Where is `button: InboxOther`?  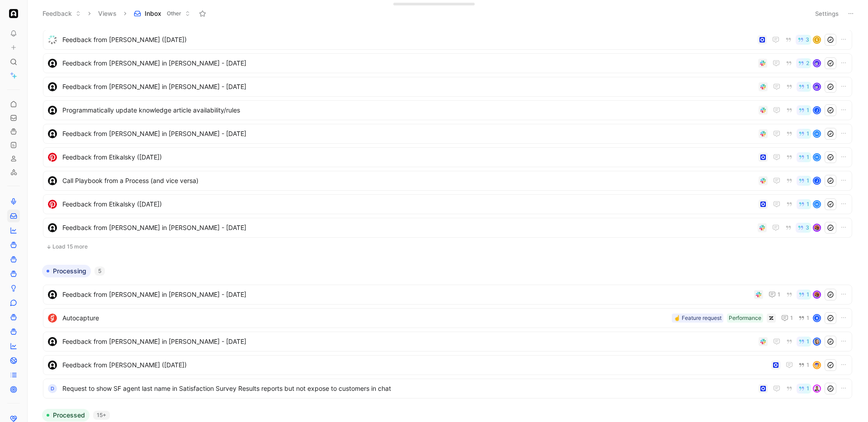
button: InboxOther is located at coordinates (162, 13).